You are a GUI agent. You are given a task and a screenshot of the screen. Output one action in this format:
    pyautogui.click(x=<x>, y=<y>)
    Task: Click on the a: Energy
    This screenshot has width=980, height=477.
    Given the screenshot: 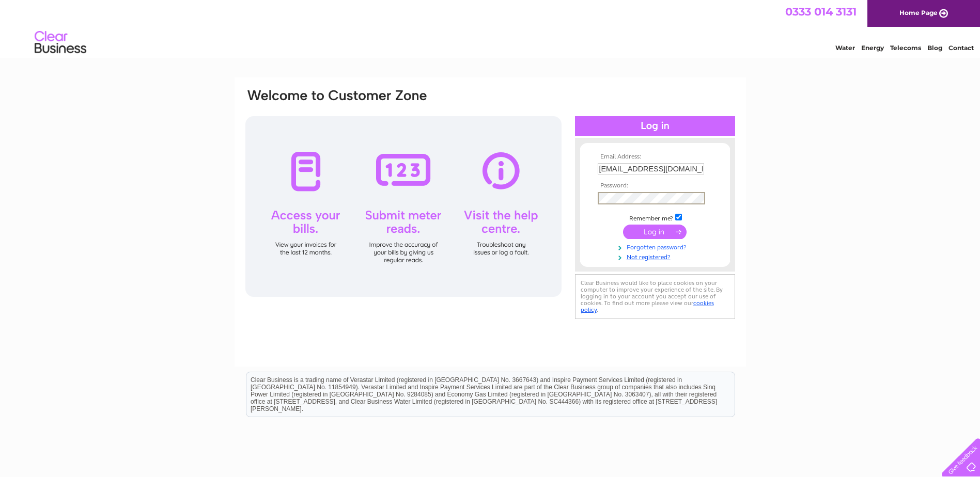 What is the action you would take?
    pyautogui.click(x=873, y=48)
    